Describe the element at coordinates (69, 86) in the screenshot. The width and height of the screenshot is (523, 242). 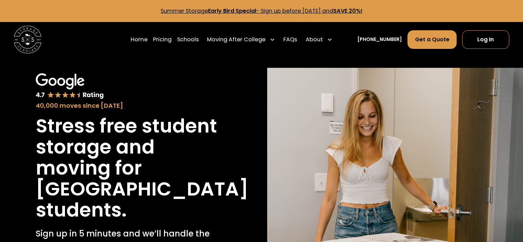
I see `img: Google 4.7 star rating` at that location.